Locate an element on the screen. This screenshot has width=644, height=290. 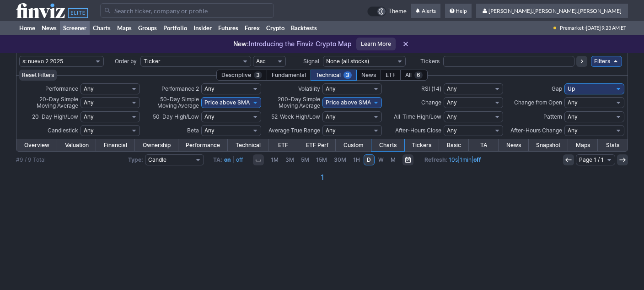
a: Learn More is located at coordinates (376, 44).